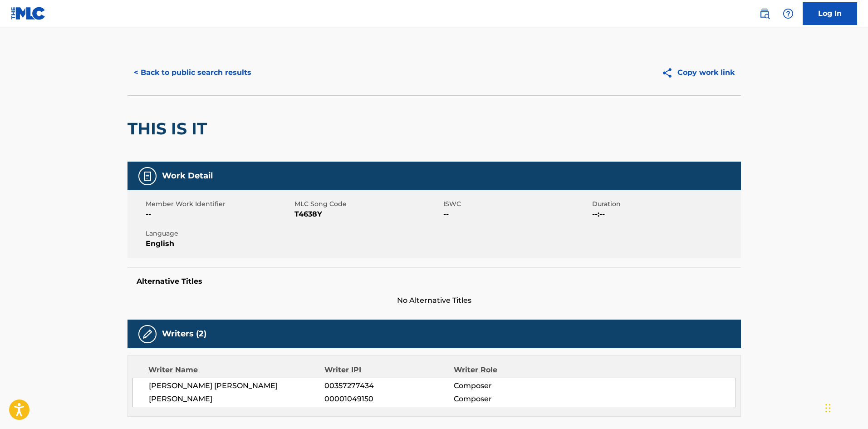 This screenshot has height=429, width=868. Describe the element at coordinates (845, 407) in the screenshot. I see `div: Chat Widget` at that location.